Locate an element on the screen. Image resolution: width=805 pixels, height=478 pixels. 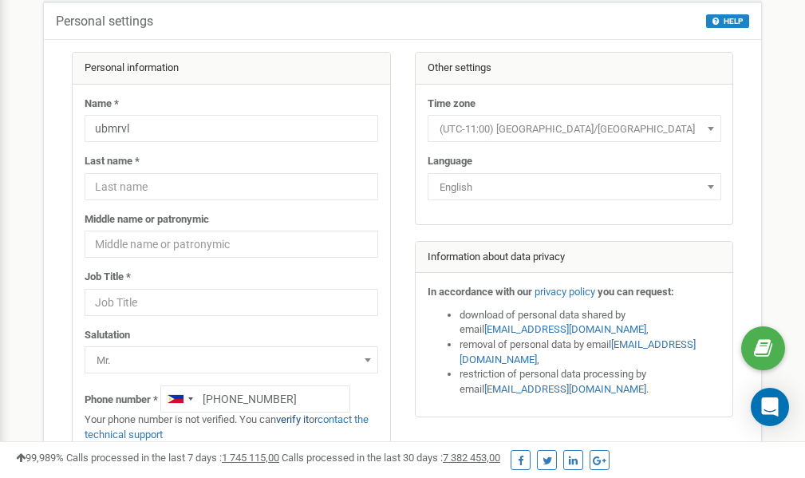
u: 1 745 115,00 is located at coordinates (251, 457).